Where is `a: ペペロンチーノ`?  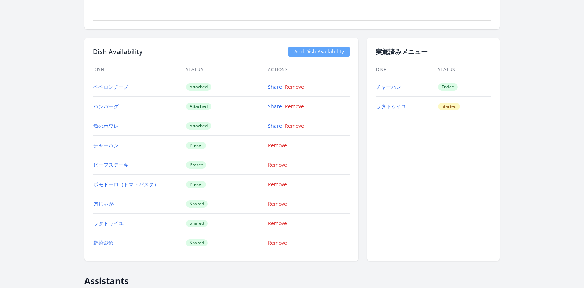 a: ペペロンチーノ is located at coordinates (111, 87).